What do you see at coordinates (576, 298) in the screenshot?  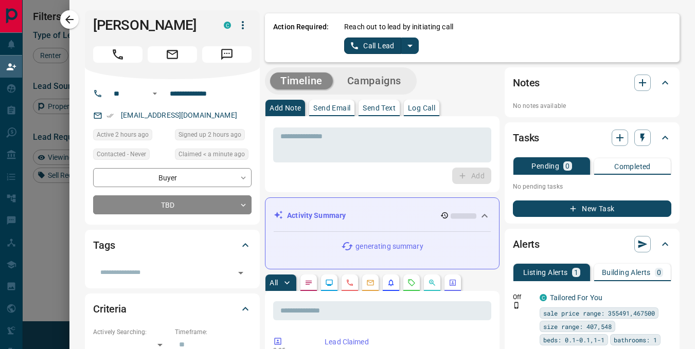 I see `a: Tailored For You` at bounding box center [576, 298].